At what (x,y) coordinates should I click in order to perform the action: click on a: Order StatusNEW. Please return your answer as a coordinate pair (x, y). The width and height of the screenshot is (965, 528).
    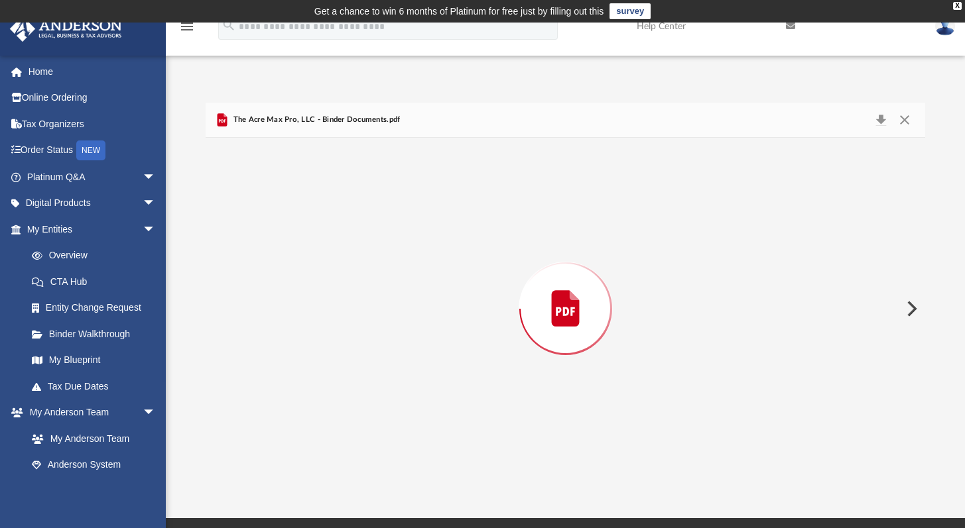
    Looking at the image, I should click on (92, 151).